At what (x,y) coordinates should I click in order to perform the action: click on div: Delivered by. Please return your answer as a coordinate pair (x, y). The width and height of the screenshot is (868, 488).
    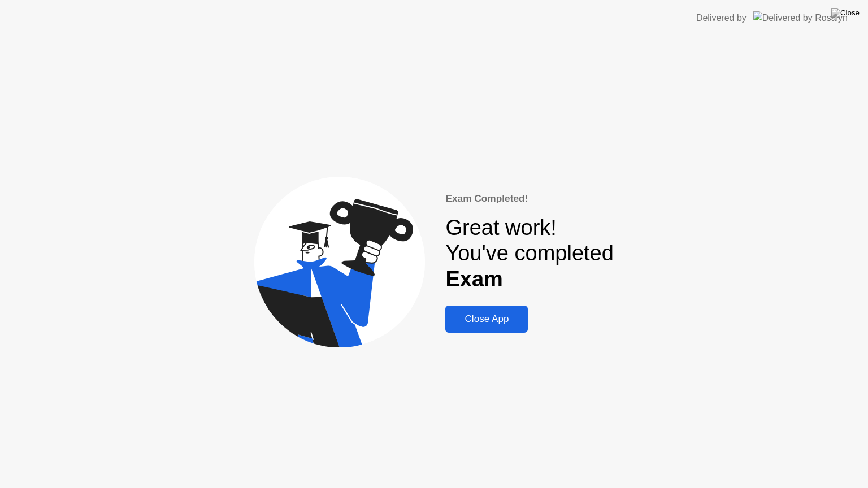
    Looking at the image, I should click on (721, 18).